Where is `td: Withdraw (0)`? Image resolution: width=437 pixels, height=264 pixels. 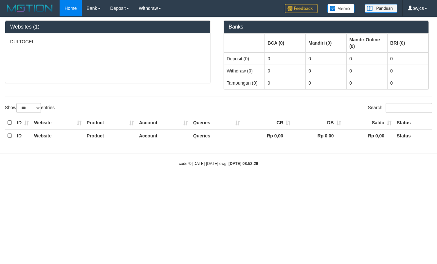 td: Withdraw (0) is located at coordinates (244, 70).